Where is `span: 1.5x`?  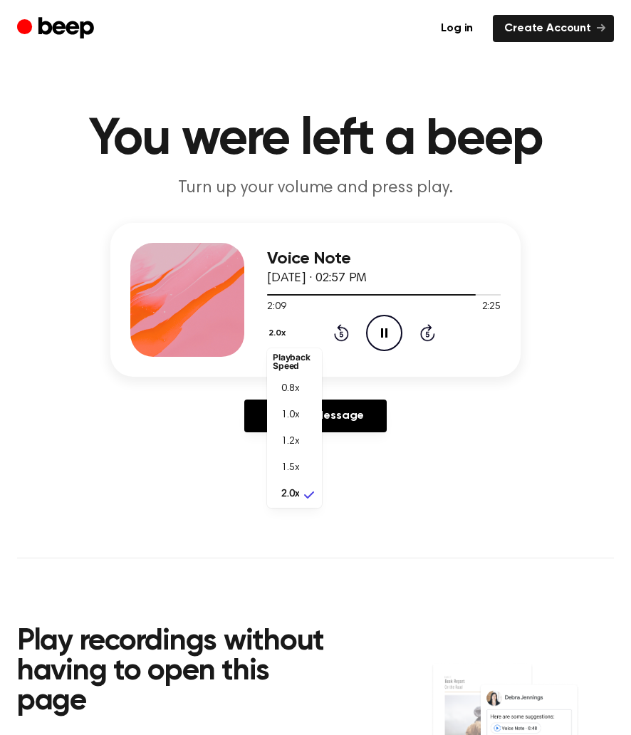
span: 1.5x is located at coordinates (290, 468).